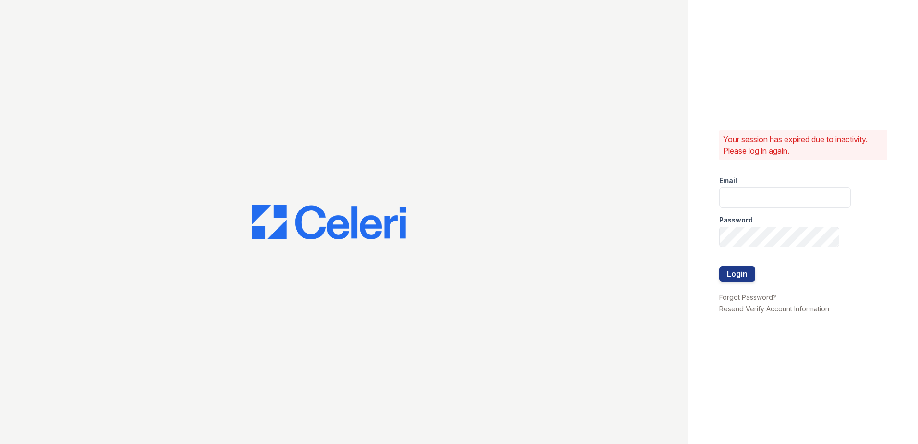  I want to click on a: Forgot Password?, so click(748, 297).